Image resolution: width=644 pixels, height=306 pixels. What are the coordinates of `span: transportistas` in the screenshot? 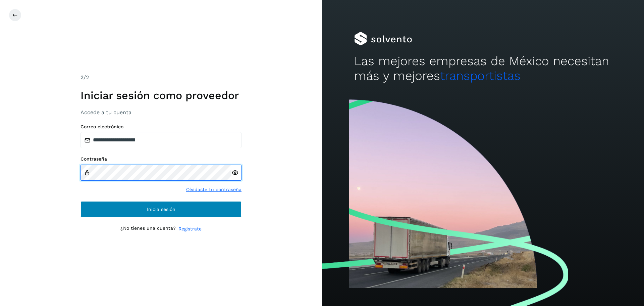 It's located at (480, 76).